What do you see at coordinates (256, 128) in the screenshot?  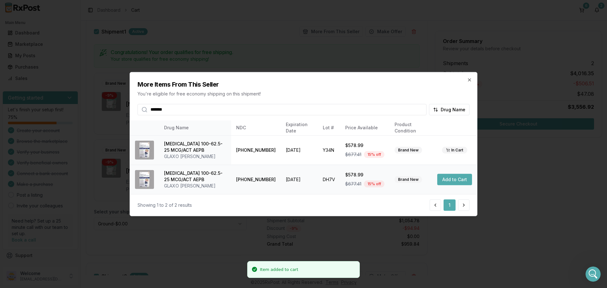 I see `th: NDC` at bounding box center [256, 128].